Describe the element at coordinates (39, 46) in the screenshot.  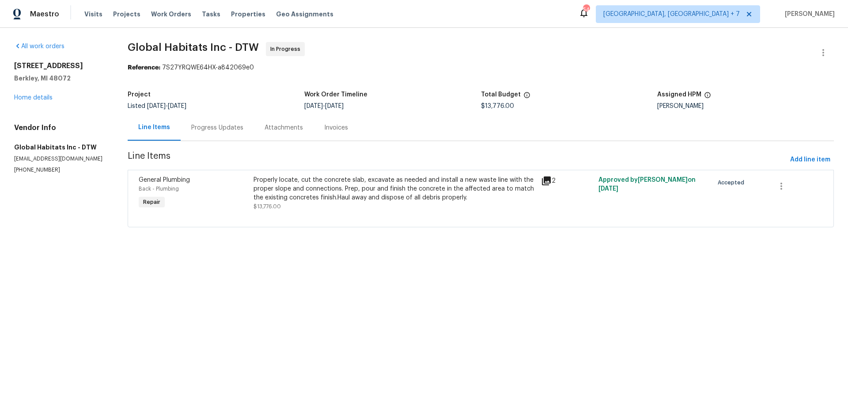
I see `a: All work orders` at that location.